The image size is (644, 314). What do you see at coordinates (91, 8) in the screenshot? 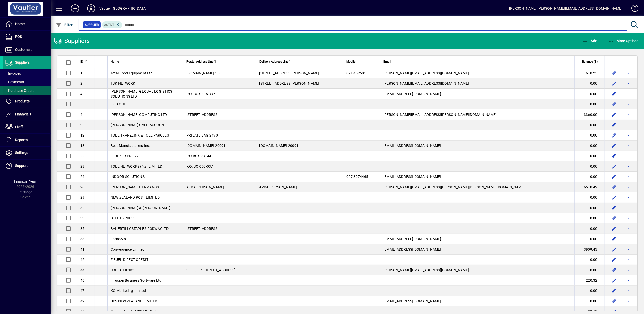
I see `button: Profile` at bounding box center [91, 8].